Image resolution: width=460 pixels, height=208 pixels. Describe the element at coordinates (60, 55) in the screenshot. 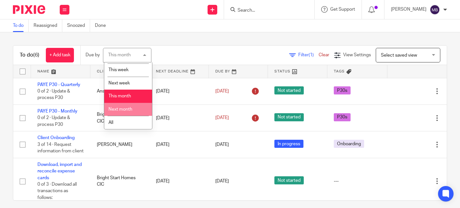

I see `a: + Add task` at that location.